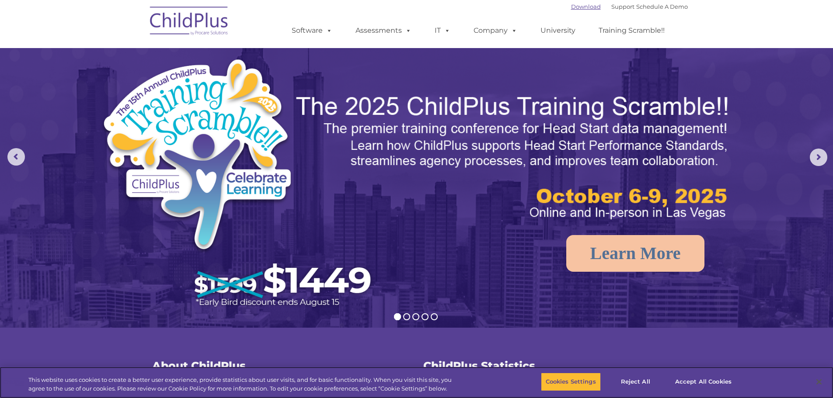 The width and height of the screenshot is (833, 398). I want to click on a: Software, so click(312, 31).